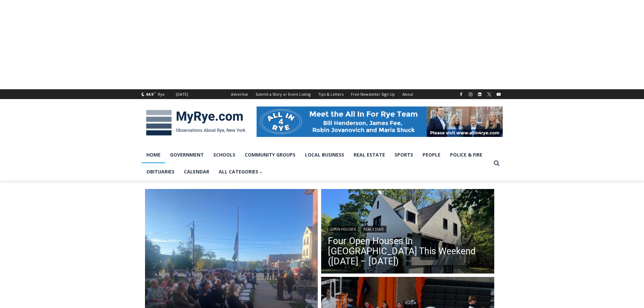 The image size is (644, 308). What do you see at coordinates (150, 94) in the screenshot?
I see `span: 64.9` at bounding box center [150, 94].